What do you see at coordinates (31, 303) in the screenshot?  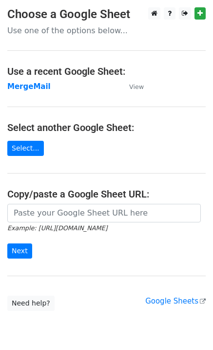 I see `a: Need help?` at bounding box center [31, 303].